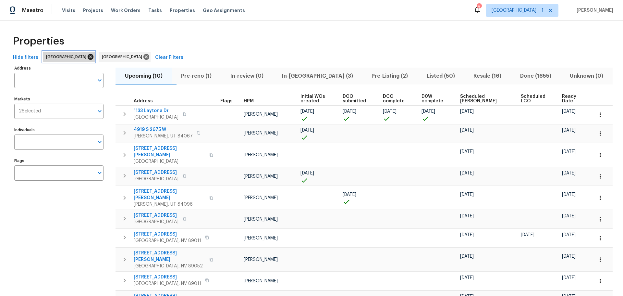 Image resolution: width=623 pixels, height=296 pixels. I want to click on div: 8, so click(479, 7).